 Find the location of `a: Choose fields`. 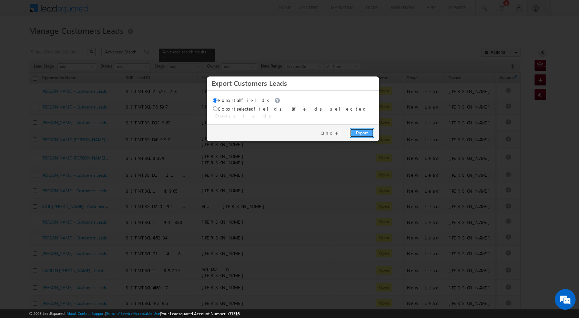

a: Choose fields is located at coordinates (244, 115).